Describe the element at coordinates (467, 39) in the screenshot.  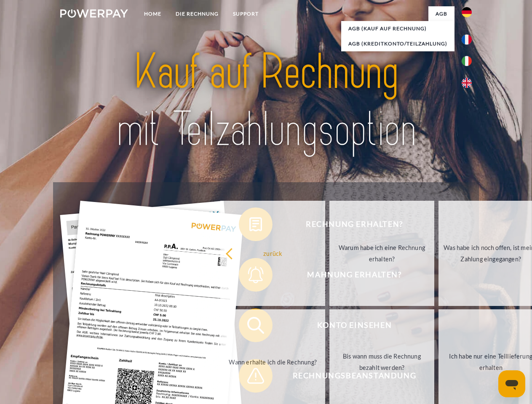
I see `img: fr` at that location.